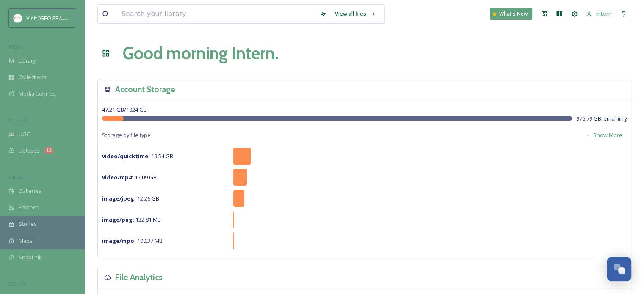  Describe the element at coordinates (49, 151) in the screenshot. I see `div: 12` at that location.